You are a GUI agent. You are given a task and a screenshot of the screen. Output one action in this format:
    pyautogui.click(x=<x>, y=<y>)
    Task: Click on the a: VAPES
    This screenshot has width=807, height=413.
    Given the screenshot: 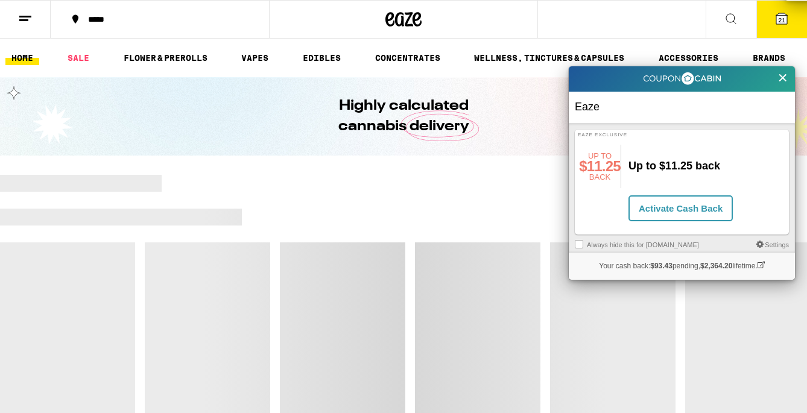 What is the action you would take?
    pyautogui.click(x=254, y=58)
    